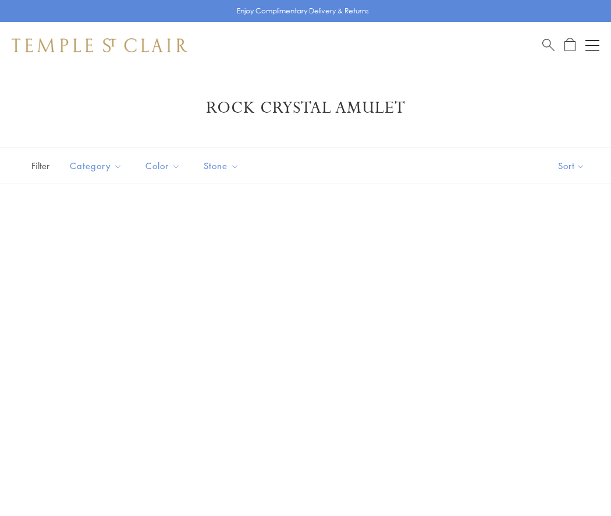  Describe the element at coordinates (96, 166) in the screenshot. I see `button: Category` at that location.